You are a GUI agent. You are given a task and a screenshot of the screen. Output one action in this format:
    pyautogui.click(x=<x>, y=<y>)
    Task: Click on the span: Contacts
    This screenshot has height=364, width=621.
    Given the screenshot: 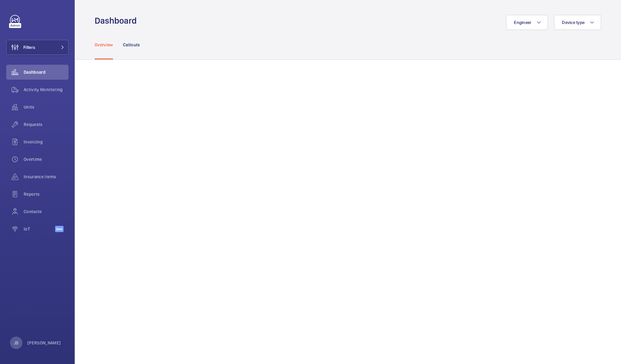 What is the action you would take?
    pyautogui.click(x=46, y=211)
    